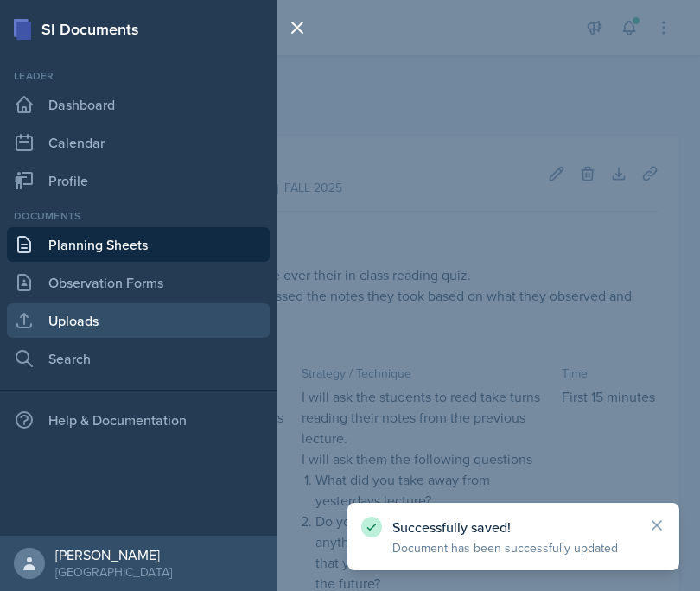 This screenshot has height=591, width=700. Describe the element at coordinates (138, 282) in the screenshot. I see `a: Observation Forms` at that location.